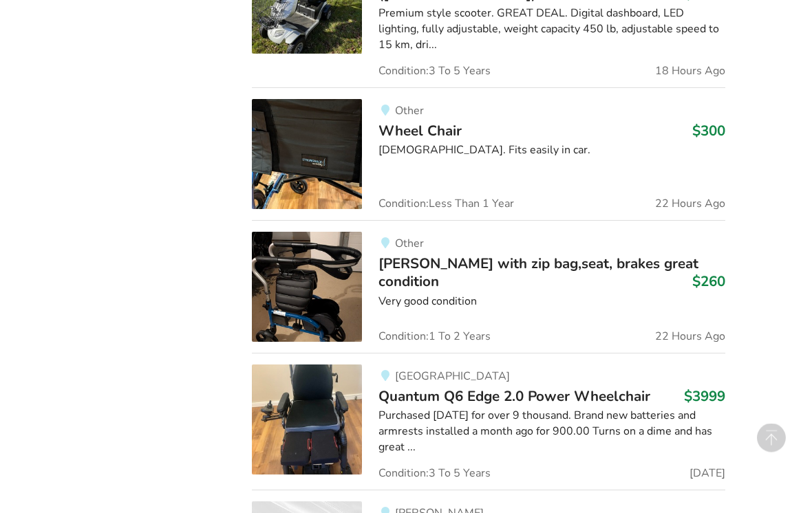  I want to click on img: mobility-quantum q6 edge 2.0 power wheelchair, so click(307, 420).